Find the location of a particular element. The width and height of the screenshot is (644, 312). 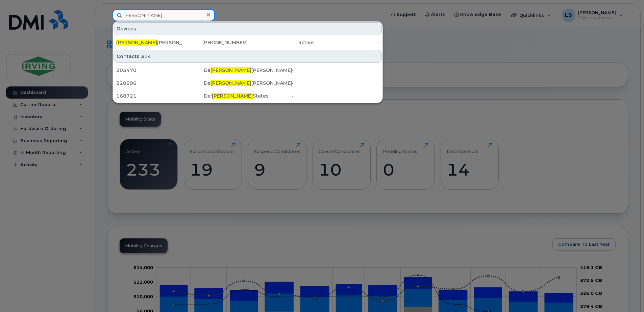

div: De' States is located at coordinates (247, 96).